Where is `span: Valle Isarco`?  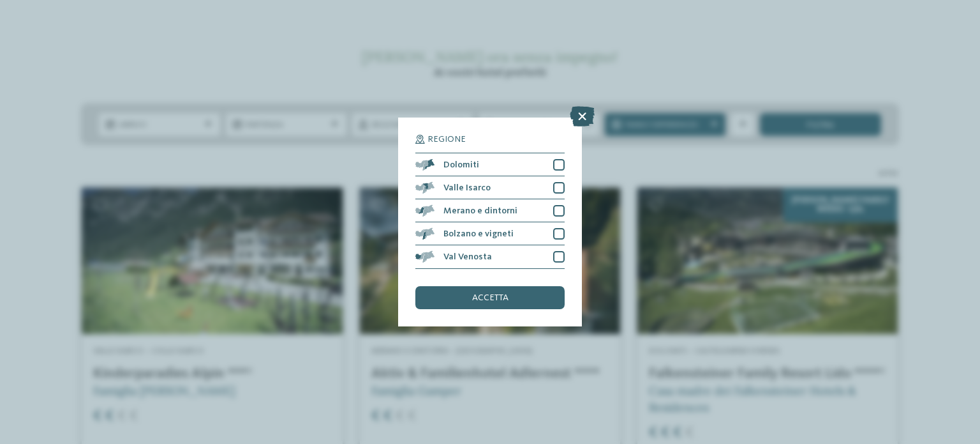
span: Valle Isarco is located at coordinates (467, 188).